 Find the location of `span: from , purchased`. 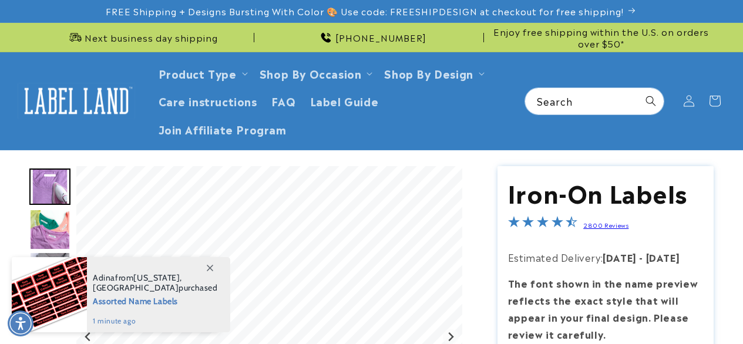

span: from , purchased is located at coordinates (155, 283).